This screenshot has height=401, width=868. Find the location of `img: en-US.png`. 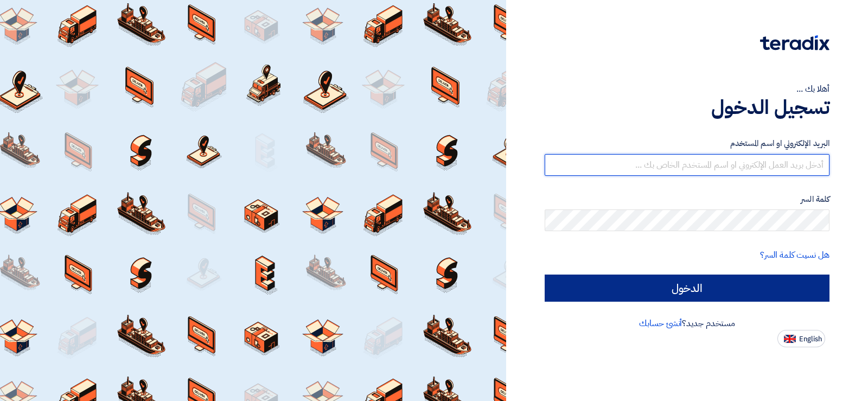

img: en-US.png is located at coordinates (790, 339).